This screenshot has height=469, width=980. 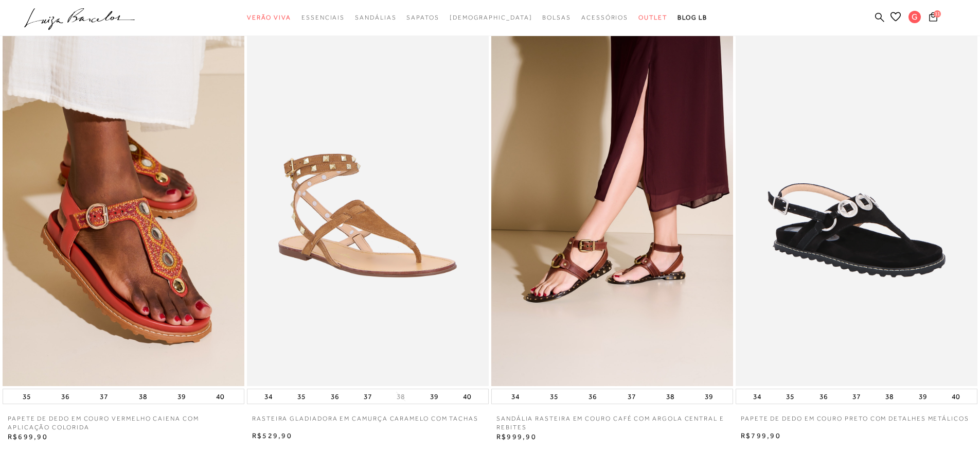 What do you see at coordinates (28, 436) in the screenshot?
I see `span: R$699,90` at bounding box center [28, 436].